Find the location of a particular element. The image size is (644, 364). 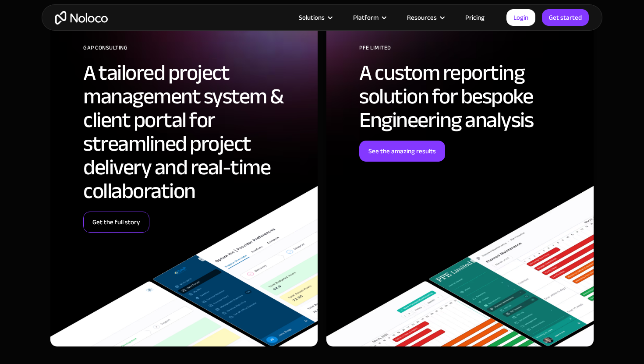

h2: A custom reporting solution for bespoke Engineering analysis is located at coordinates (470, 96).